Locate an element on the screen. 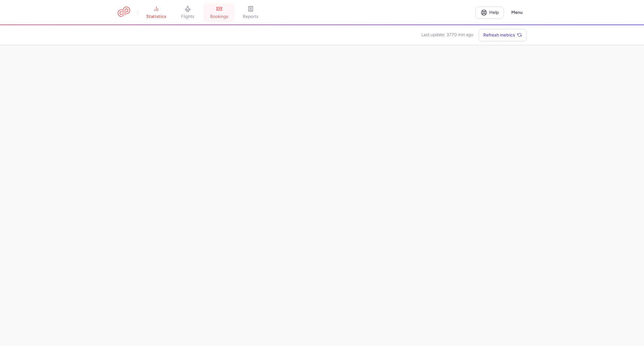  a: CitizenPlane red outlined logo is located at coordinates (124, 12).